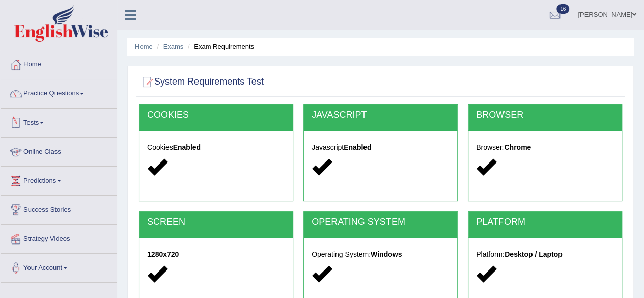 This screenshot has height=298, width=644. Describe the element at coordinates (545, 254) in the screenshot. I see `h5: Platform:` at that location.